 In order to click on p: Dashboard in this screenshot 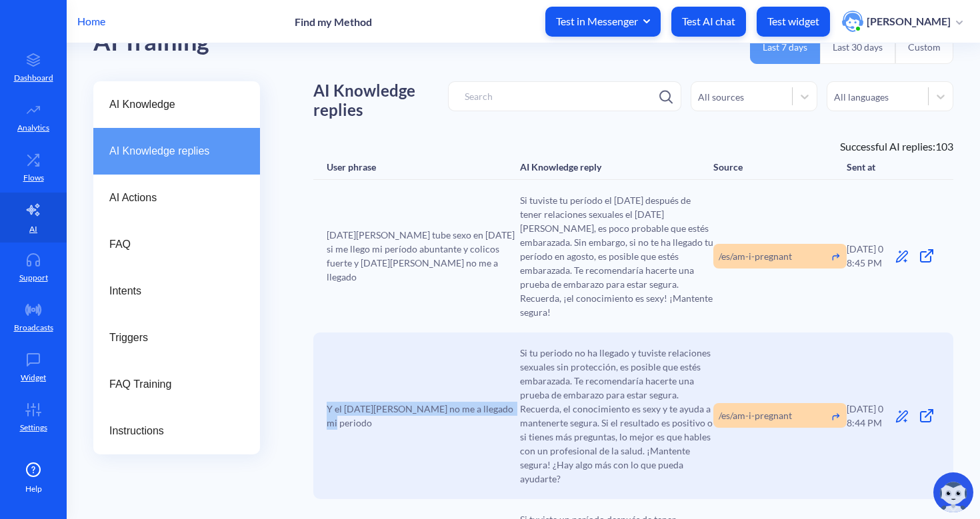, I will do `click(33, 78)`.